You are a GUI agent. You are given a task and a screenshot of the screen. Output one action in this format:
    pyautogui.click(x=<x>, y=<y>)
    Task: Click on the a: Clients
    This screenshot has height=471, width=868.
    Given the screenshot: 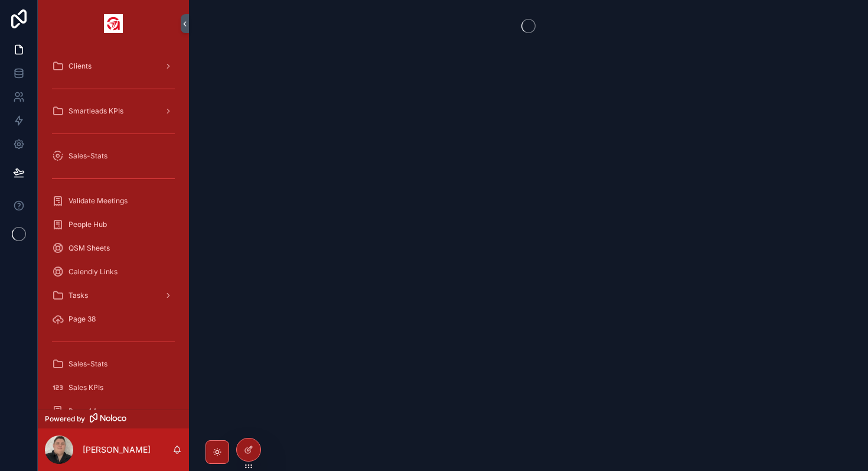 What is the action you would take?
    pyautogui.click(x=114, y=66)
    